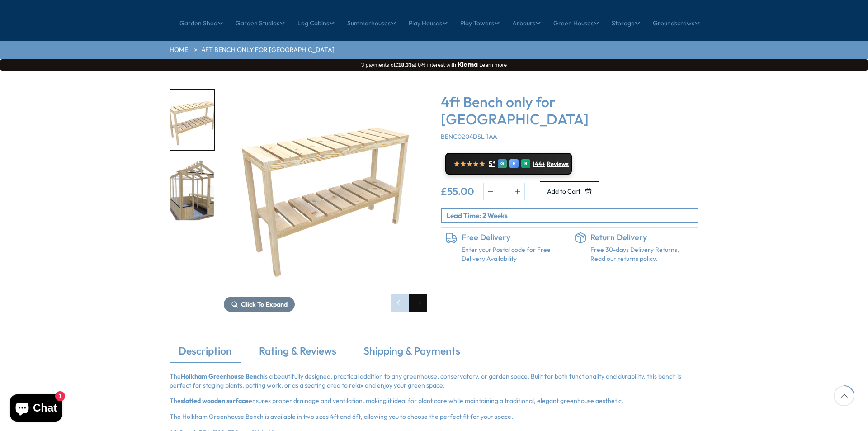 The image size is (868, 431). What do you see at coordinates (502, 164) in the screenshot?
I see `div: G` at bounding box center [502, 164].